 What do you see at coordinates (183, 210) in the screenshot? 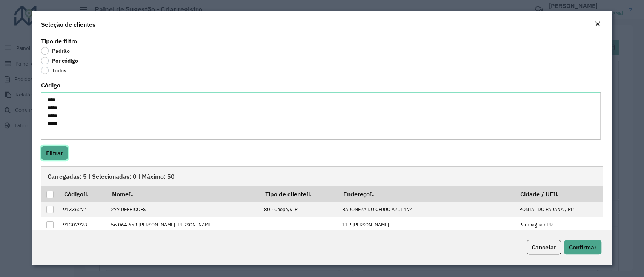
I see `td: 277 REFEICOES` at bounding box center [183, 210].